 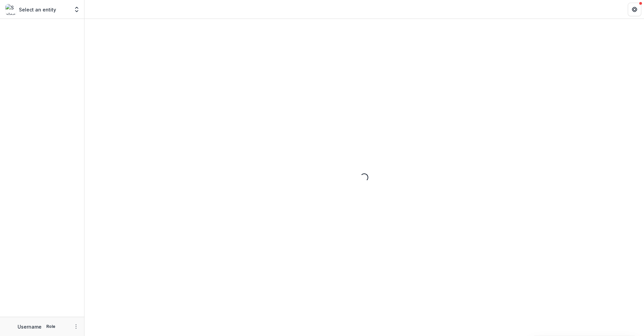 I want to click on button: Open entity switcher, so click(x=77, y=9).